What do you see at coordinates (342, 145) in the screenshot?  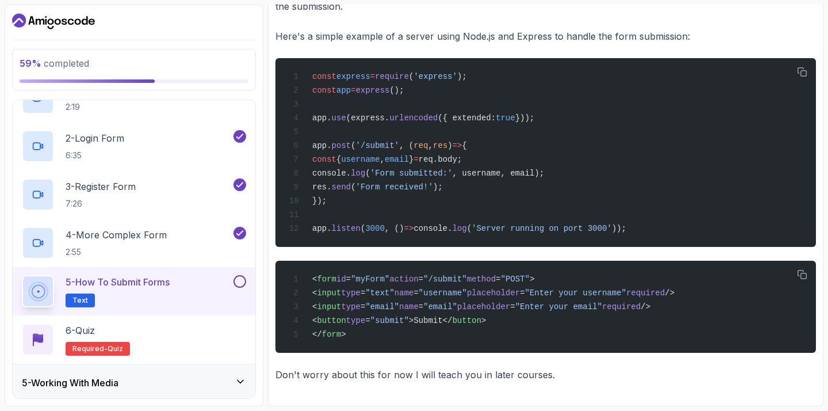 I see `span: post` at bounding box center [342, 145].